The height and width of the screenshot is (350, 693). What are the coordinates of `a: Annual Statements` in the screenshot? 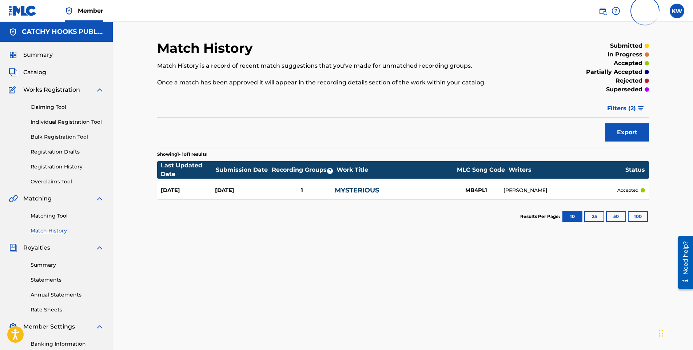 It's located at (67, 295).